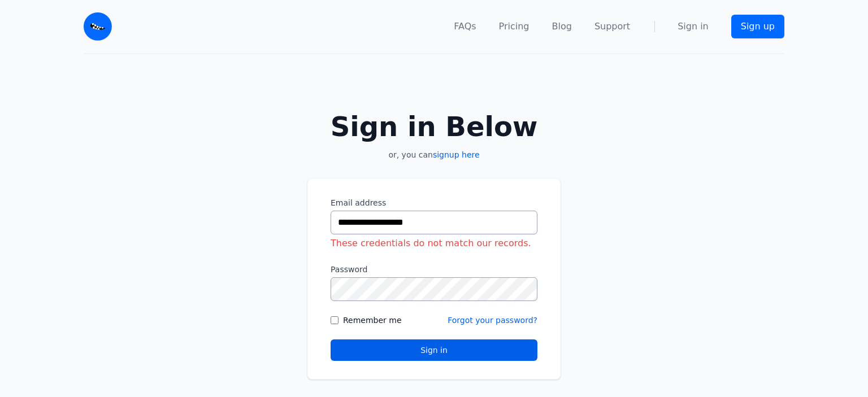  Describe the element at coordinates (464, 26) in the screenshot. I see `a: FAQs` at that location.